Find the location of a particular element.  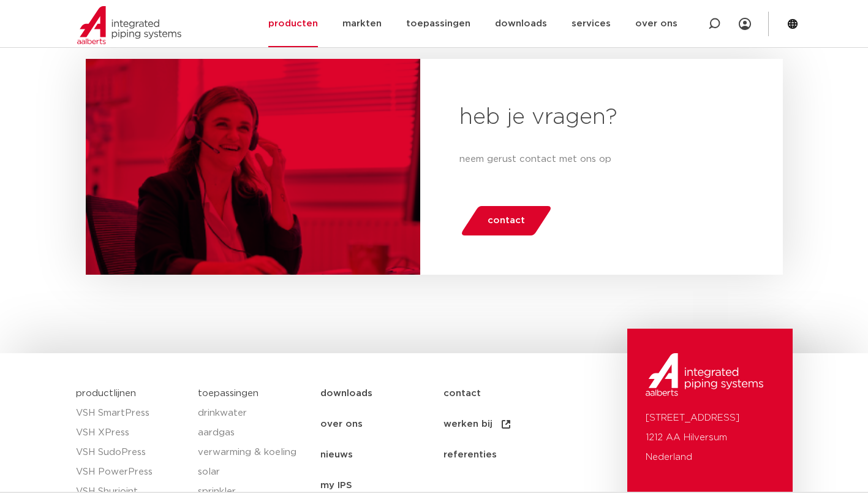

a: verwarming & koeling is located at coordinates (253, 453).